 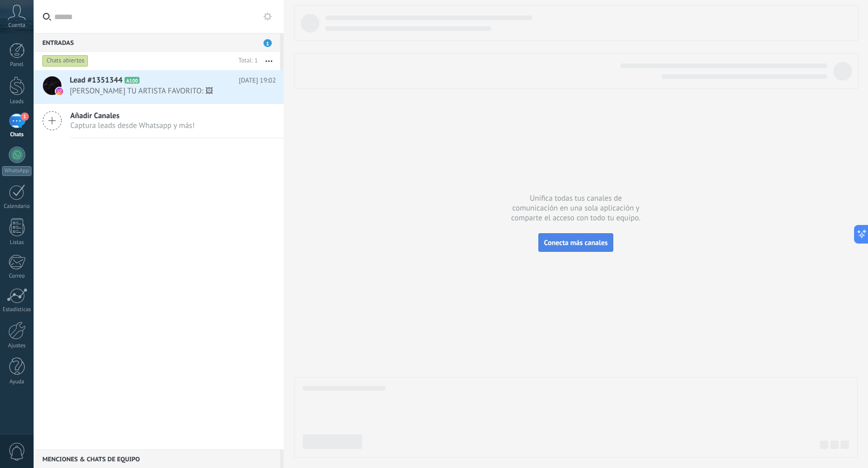 I want to click on div: WhatsApp, so click(x=17, y=171).